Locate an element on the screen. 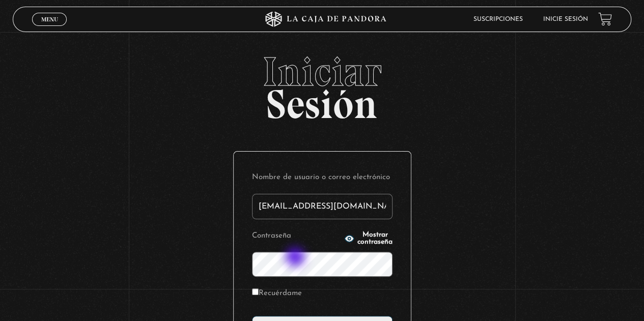 The width and height of the screenshot is (644, 321). label: Nombre de usuario o correo electrónico is located at coordinates (322, 178).